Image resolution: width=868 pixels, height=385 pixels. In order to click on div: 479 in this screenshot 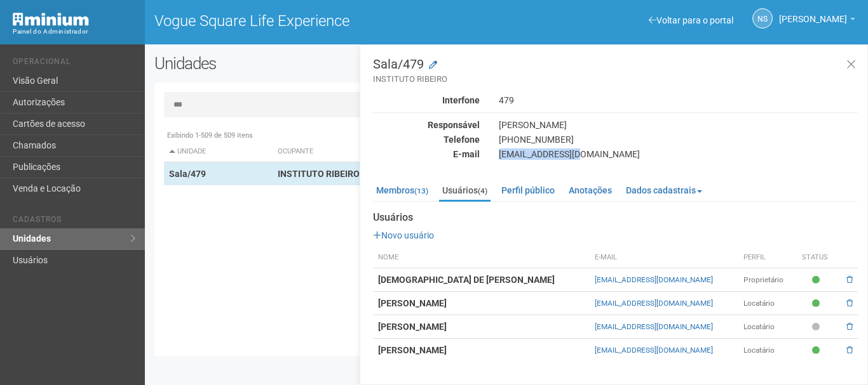, I will do `click(678, 100)`.